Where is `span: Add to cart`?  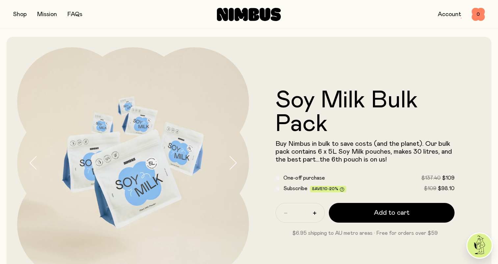
span: Add to cart is located at coordinates (391, 213).